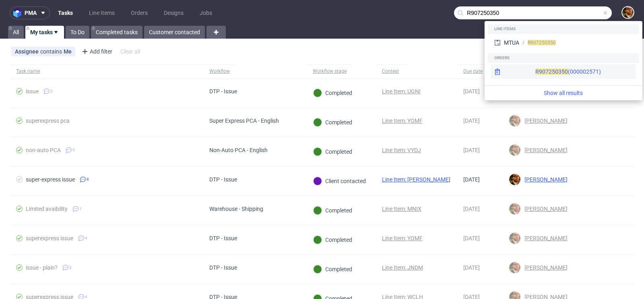  What do you see at coordinates (330, 71) in the screenshot?
I see `div: Workflow stage` at bounding box center [330, 71].